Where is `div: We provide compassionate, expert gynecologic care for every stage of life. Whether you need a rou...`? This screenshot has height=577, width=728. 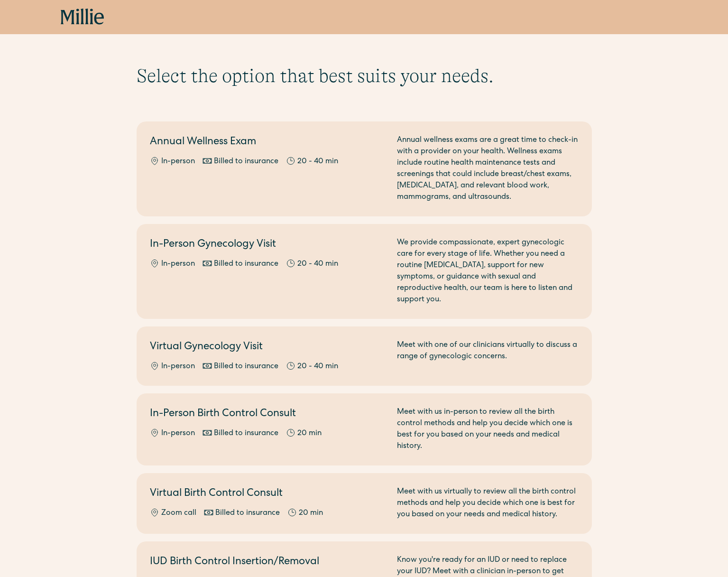 div: We provide compassionate, expert gynecologic care for every stage of life. Whether you need a rou... is located at coordinates (488, 271).